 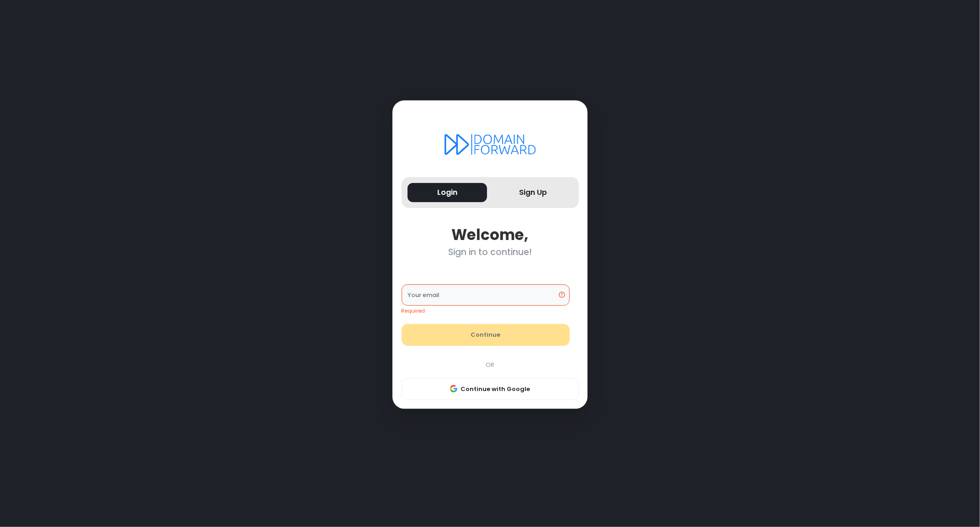 I want to click on div: Required, so click(x=486, y=310).